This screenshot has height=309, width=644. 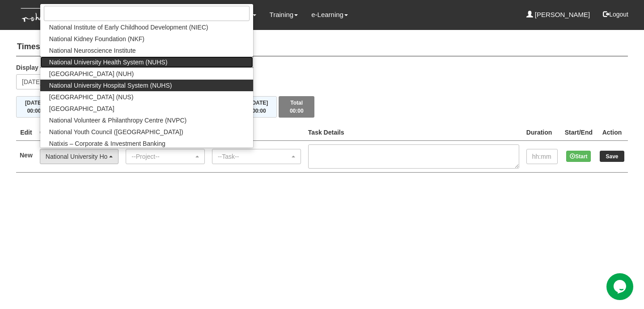 I want to click on button: Start, so click(x=579, y=156).